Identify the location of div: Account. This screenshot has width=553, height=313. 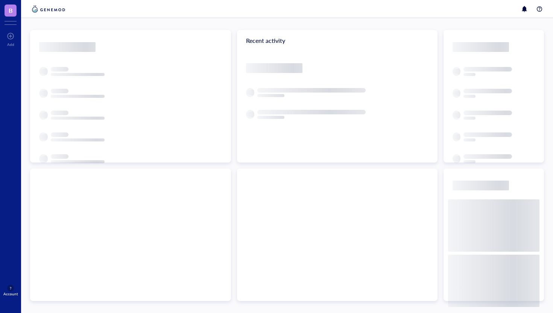
(11, 294).